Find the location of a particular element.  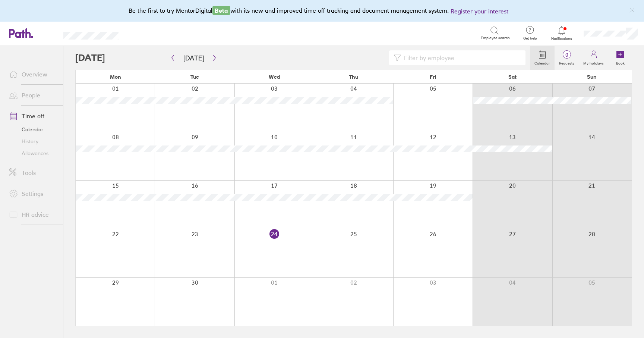

span: Sat is located at coordinates (512, 77).